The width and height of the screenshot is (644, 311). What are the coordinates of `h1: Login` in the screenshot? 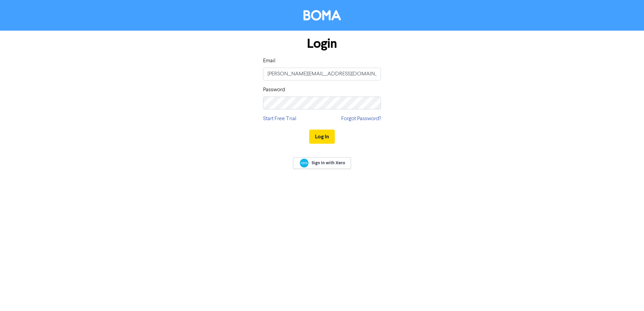 It's located at (322, 44).